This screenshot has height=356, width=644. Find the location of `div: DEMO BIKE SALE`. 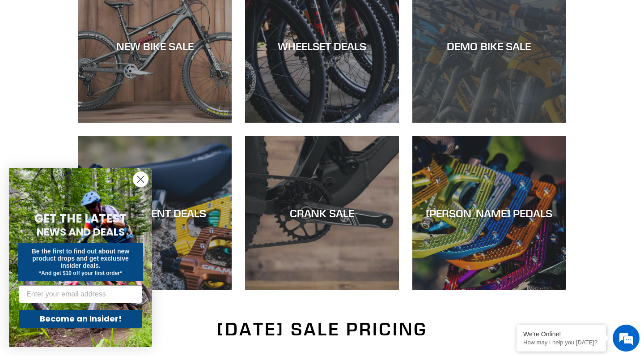

div: DEMO BIKE SALE is located at coordinates (489, 46).